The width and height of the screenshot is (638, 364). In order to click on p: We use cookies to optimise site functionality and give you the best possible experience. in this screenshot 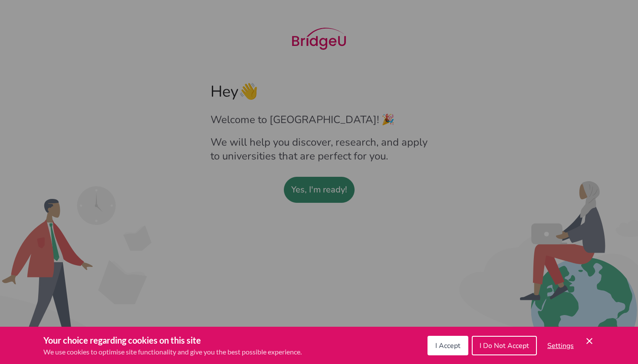, I will do `click(172, 352)`.